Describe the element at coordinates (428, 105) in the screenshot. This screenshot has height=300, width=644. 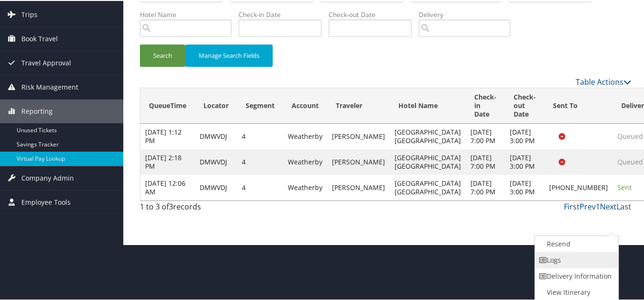
I see `th: Hotel Name: activate to sort column ascending` at that location.